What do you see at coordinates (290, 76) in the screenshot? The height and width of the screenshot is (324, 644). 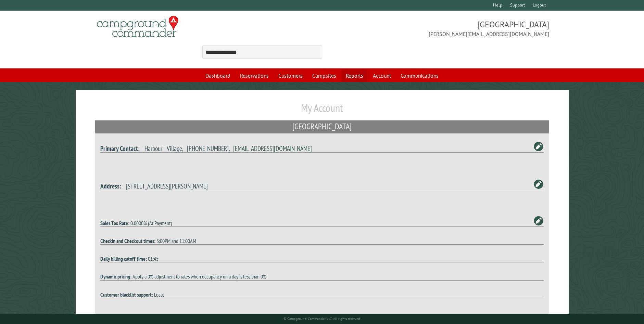 I see `a: Customers` at bounding box center [290, 76].